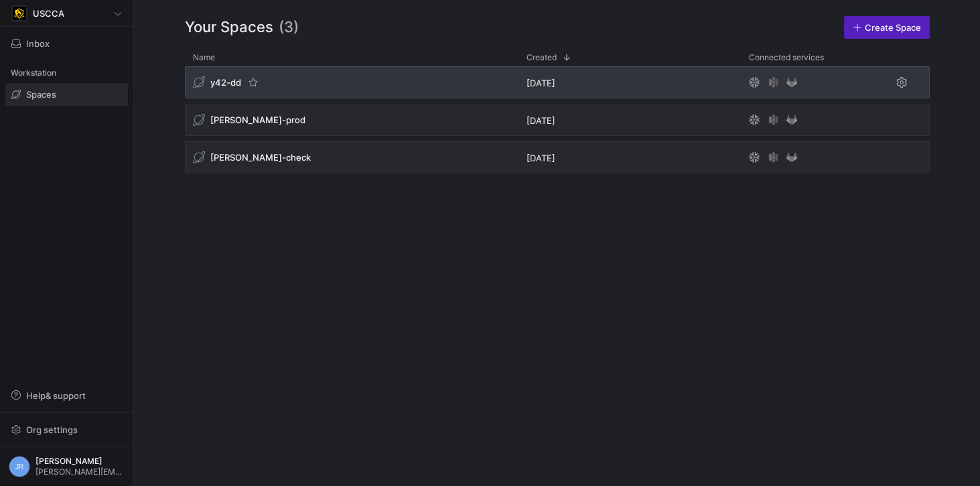 The image size is (980, 486). What do you see at coordinates (288, 27) in the screenshot?
I see `span: (3)` at bounding box center [288, 27].